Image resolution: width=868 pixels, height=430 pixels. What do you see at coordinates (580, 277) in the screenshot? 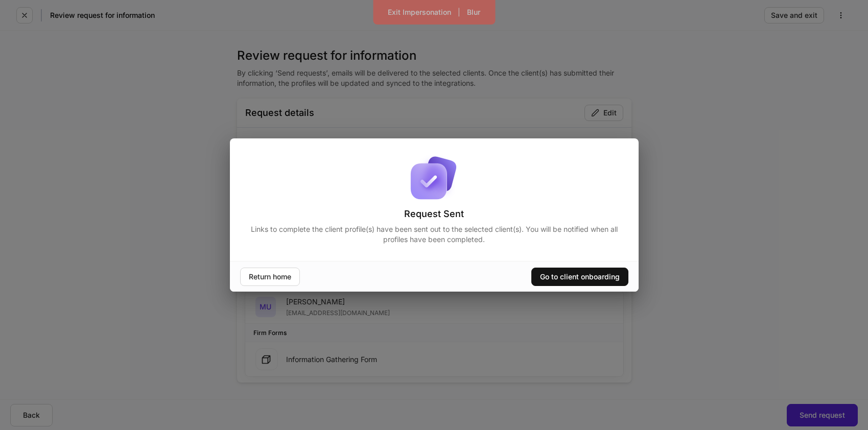
I see `div: Go to client onboarding` at bounding box center [580, 277].